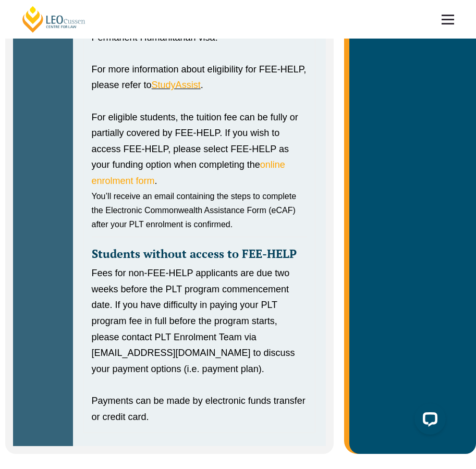  Describe the element at coordinates (199, 321) in the screenshot. I see `div: Fees for non-FEE-HELP applicants are due two weeks before the PLT program commencement date. If y...` at that location.